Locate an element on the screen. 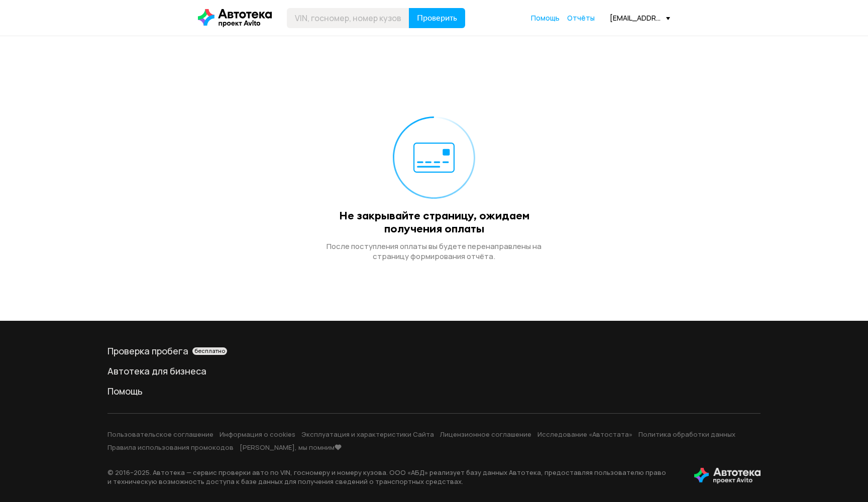 This screenshot has width=868, height=502. p: Помощь is located at coordinates (434, 391).